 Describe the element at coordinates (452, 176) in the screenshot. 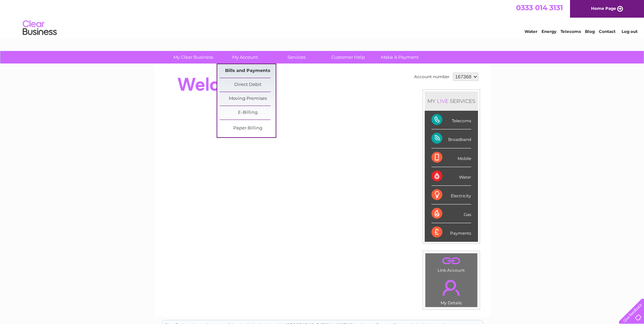

I see `div: Water` at that location.